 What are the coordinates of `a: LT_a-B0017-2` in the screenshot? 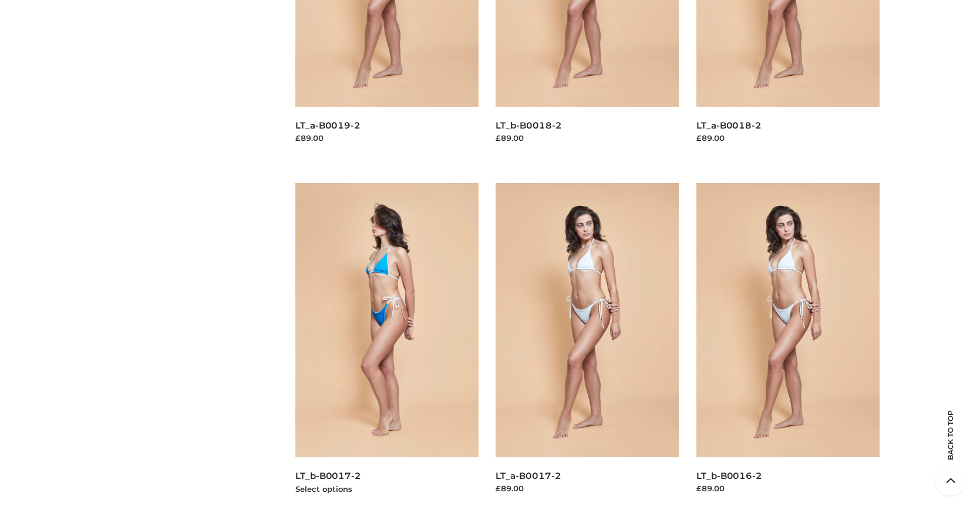 It's located at (528, 475).